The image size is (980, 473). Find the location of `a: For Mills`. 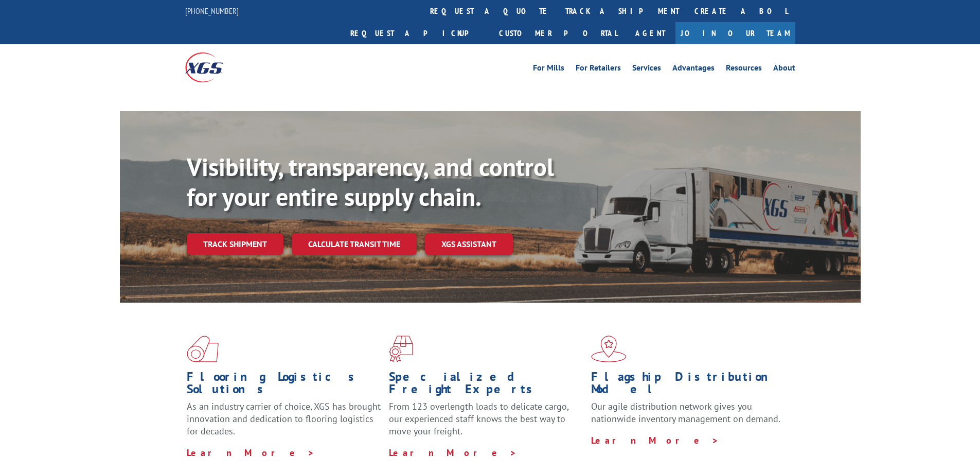

a: For Mills is located at coordinates (549, 70).